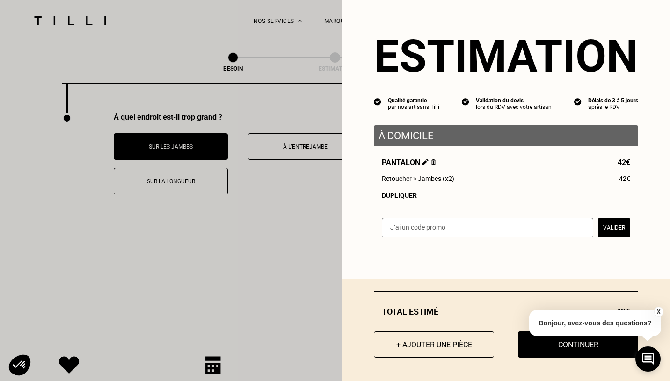 This screenshot has height=381, width=670. I want to click on img: Supprimer, so click(433, 162).